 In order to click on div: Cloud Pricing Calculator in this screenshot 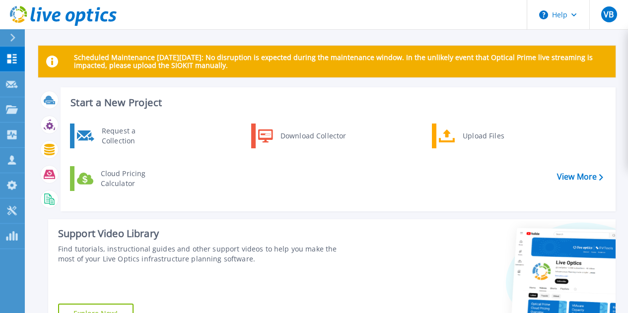, I will do `click(132, 179)`.